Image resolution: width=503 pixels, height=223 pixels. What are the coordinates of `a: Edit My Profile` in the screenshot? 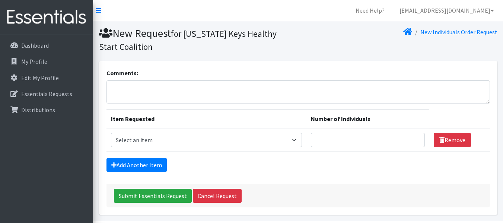 It's located at (47, 78).